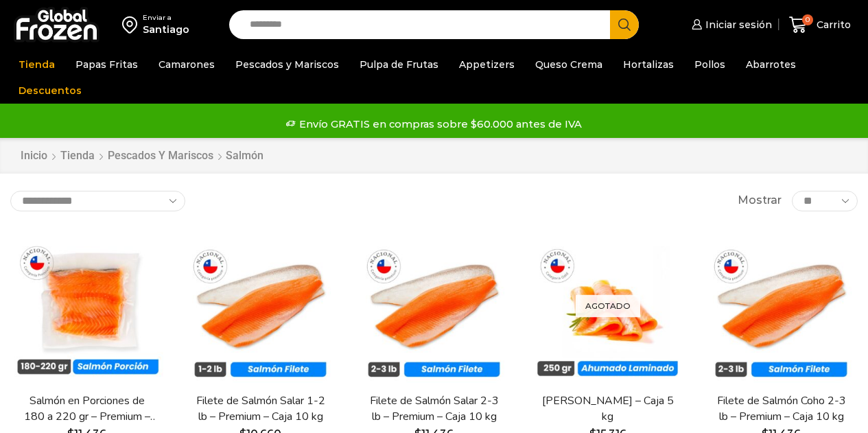  I want to click on a: Hortalizas, so click(649, 64).